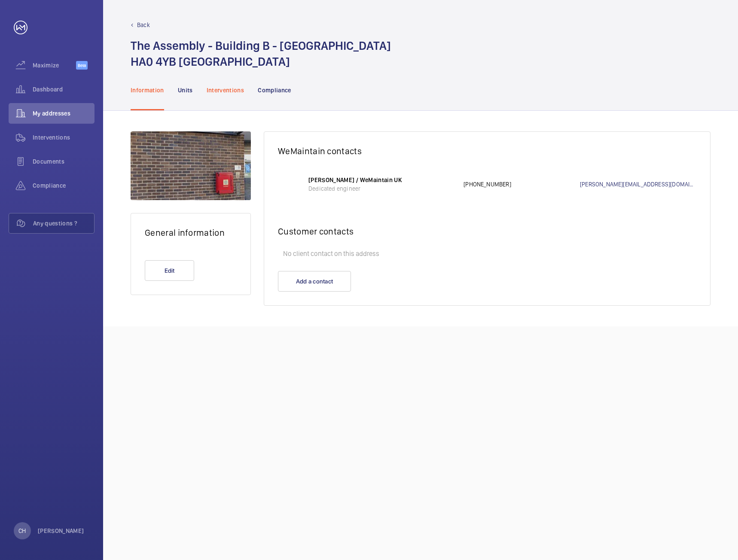 The image size is (738, 560). What do you see at coordinates (64, 138) in the screenshot?
I see `span: Interventions` at bounding box center [64, 138].